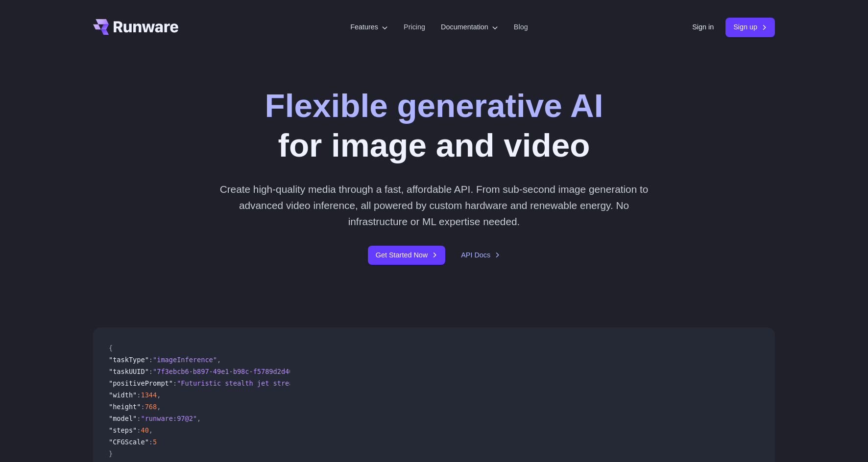 The height and width of the screenshot is (462, 868). What do you see at coordinates (406, 255) in the screenshot?
I see `a: Get Started Now` at bounding box center [406, 255].